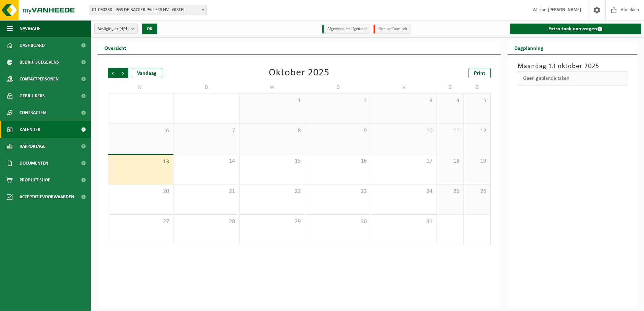 This screenshot has width=644, height=311. I want to click on span: Gebruikers, so click(32, 96).